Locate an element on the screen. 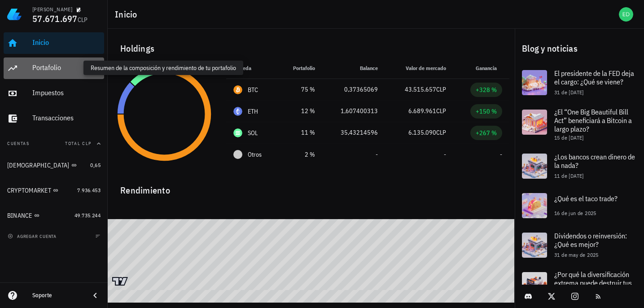 The width and height of the screenshot is (644, 308). span: El presidente de la FED deja el cargo: ¿Qué se viene? is located at coordinates (594, 77).